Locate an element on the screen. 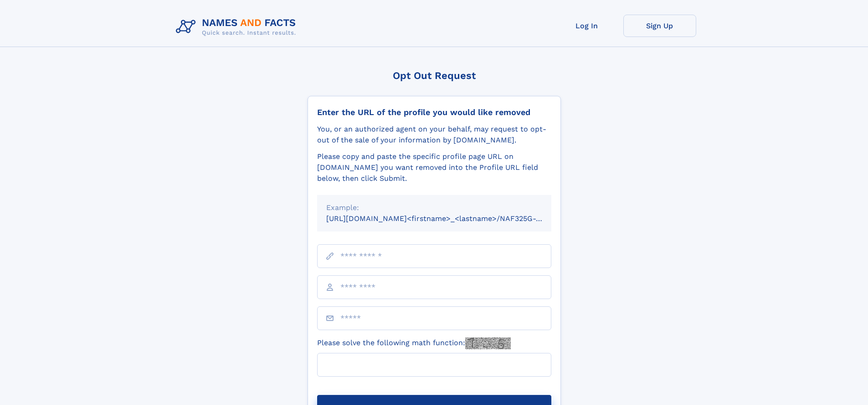  img: Logo Names and Facts is located at coordinates (238, 27).